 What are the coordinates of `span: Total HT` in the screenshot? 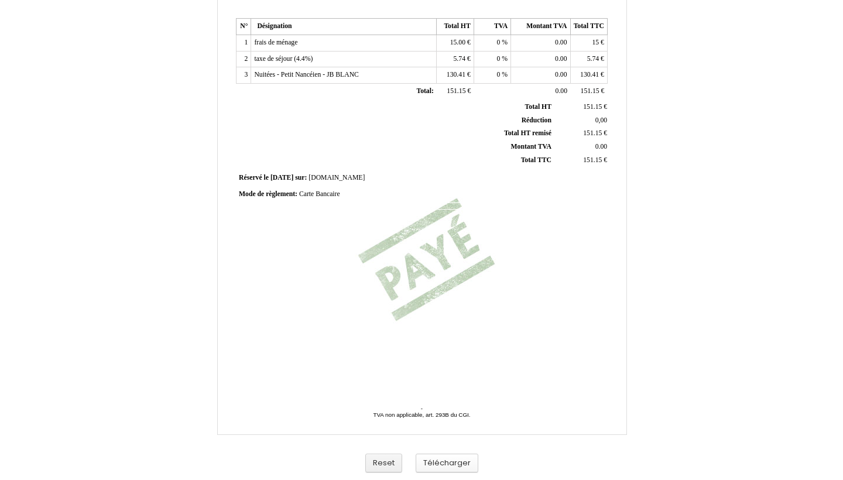 It's located at (538, 107).